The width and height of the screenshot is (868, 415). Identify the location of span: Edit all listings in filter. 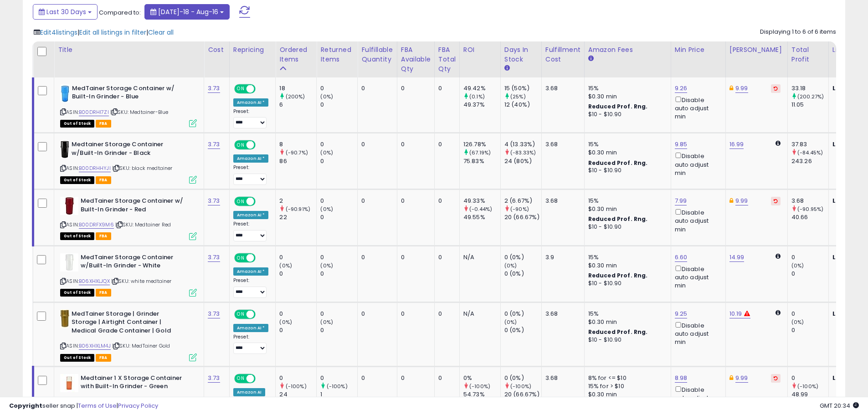
(112, 32).